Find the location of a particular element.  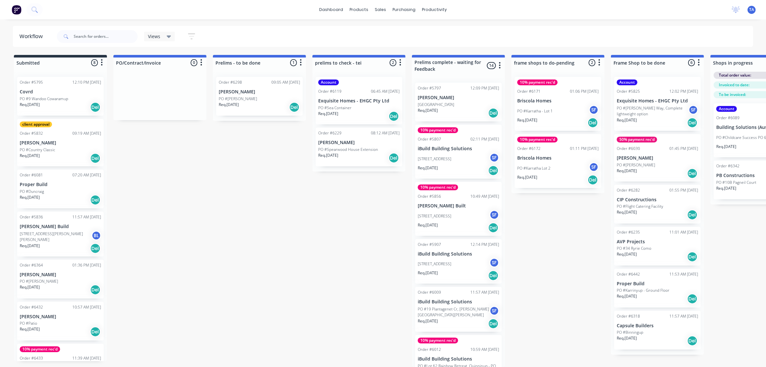

div: Order #6229 is located at coordinates (330, 133).